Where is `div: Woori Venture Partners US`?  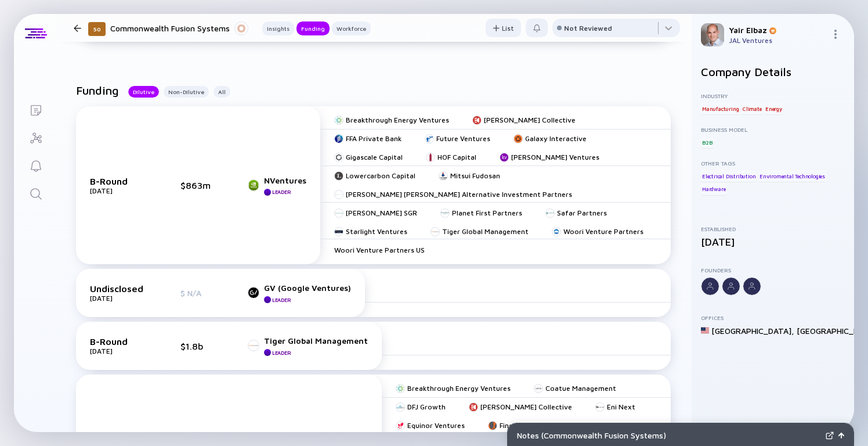
div: Woori Venture Partners US is located at coordinates (379, 250).